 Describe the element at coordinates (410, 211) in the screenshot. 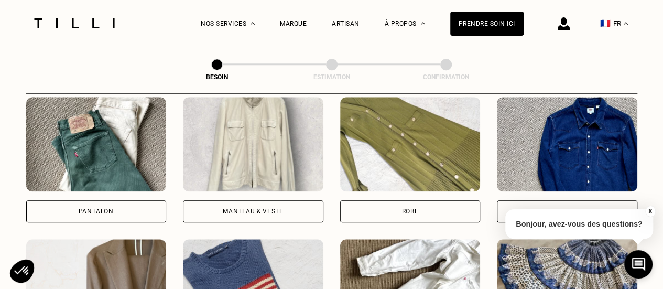

I see `div: Robe` at that location.